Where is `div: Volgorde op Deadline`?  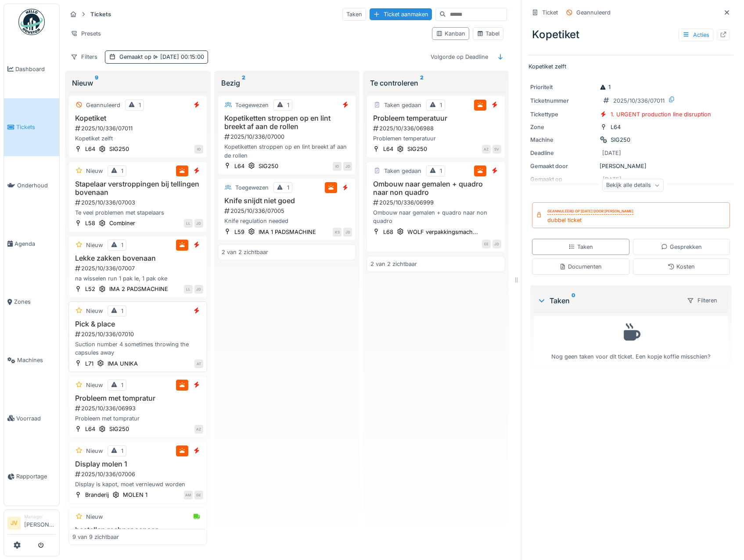 div: Volgorde op Deadline is located at coordinates (459, 57).